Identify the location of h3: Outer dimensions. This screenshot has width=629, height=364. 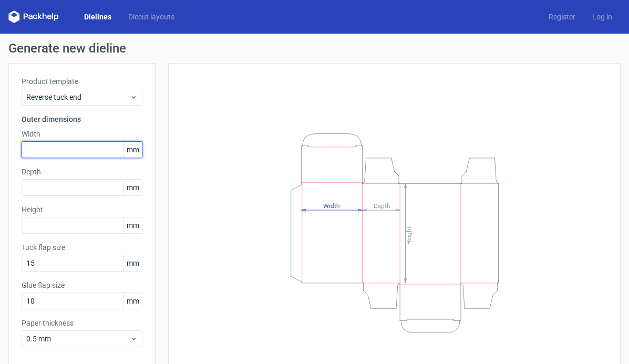
(82, 119).